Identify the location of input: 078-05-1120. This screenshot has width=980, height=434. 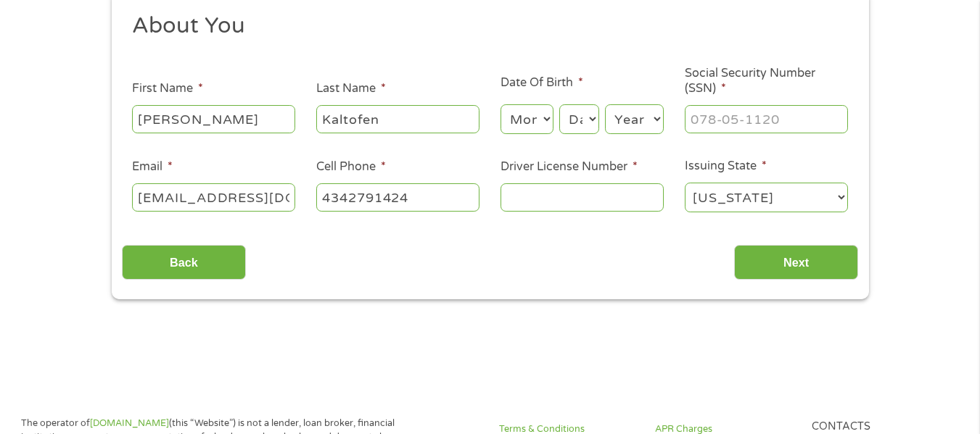
(766, 119).